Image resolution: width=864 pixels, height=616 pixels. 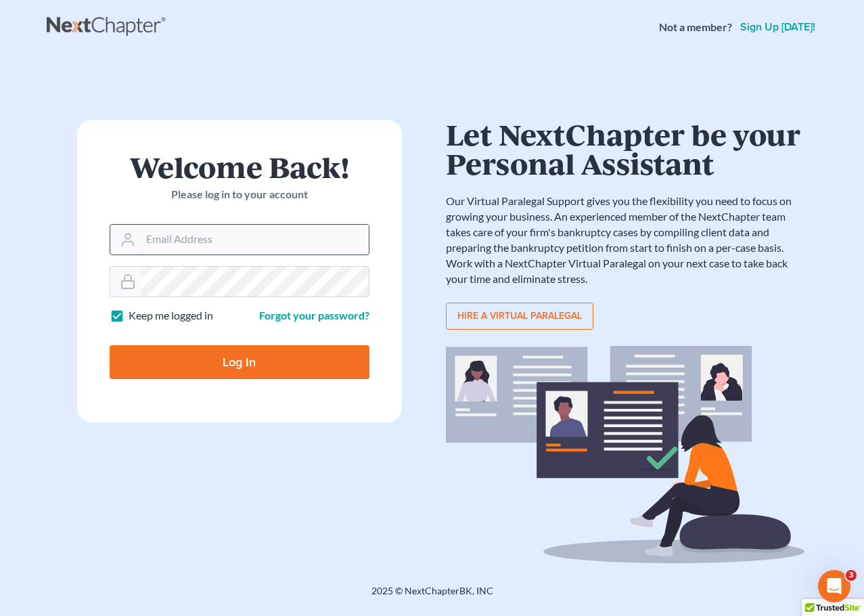 I want to click on img: virtual_paralegal_bg-b12c8cf30858a2b2c02ea913d52db5c468ecc422855d04272ea22d19010d70dc.svg, so click(x=626, y=454).